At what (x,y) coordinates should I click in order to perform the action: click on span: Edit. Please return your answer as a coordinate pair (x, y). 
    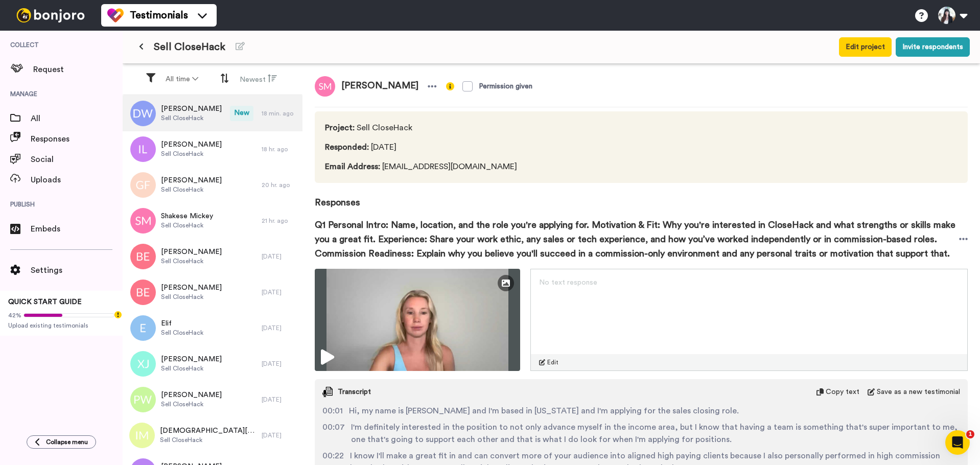
    Looking at the image, I should click on (553, 362).